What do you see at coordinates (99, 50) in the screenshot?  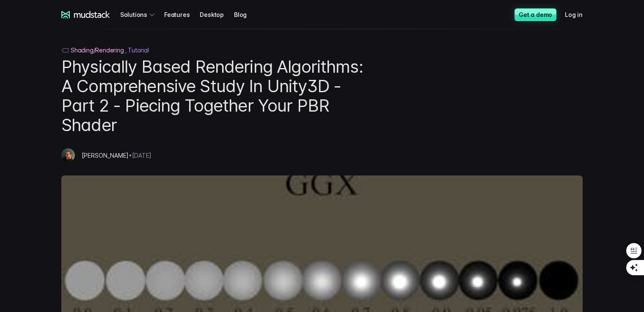 I see `span: Shading/Rendering` at bounding box center [99, 50].